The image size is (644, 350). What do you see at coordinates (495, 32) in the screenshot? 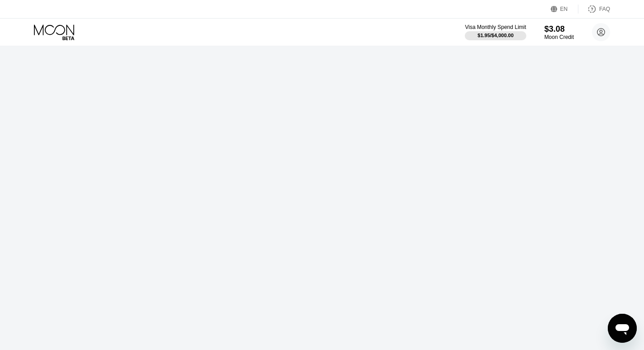
I see `div: Visa Monthly Spend Limit$1.95/$4,000.00` at bounding box center [495, 32].